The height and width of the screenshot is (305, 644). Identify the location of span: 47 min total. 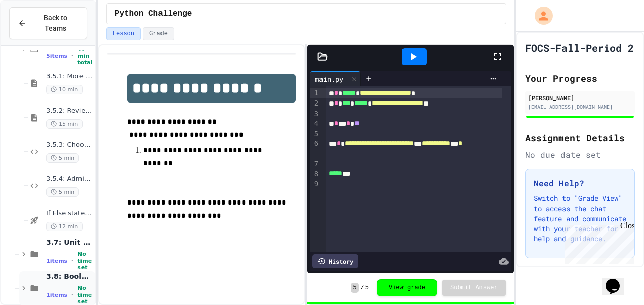
(85, 56).